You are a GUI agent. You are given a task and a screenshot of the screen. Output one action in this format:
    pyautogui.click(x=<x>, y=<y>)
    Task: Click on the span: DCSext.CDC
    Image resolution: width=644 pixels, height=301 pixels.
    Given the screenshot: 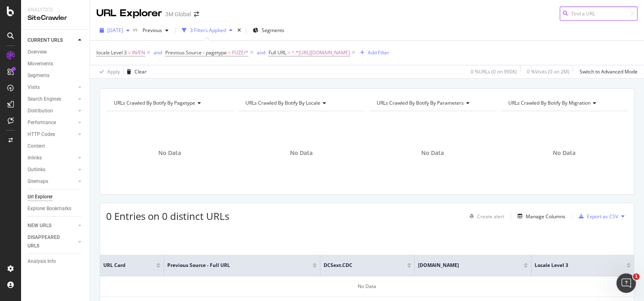 What is the action you would take?
    pyautogui.click(x=359, y=266)
    